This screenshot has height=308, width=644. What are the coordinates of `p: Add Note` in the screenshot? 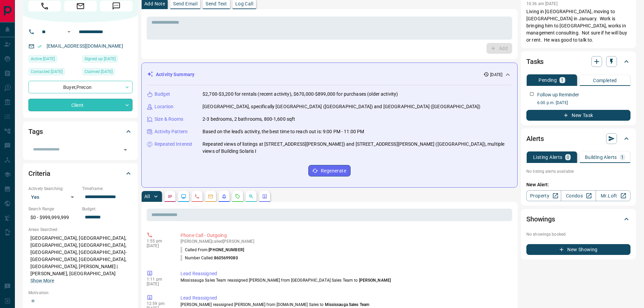 It's located at (155, 4).